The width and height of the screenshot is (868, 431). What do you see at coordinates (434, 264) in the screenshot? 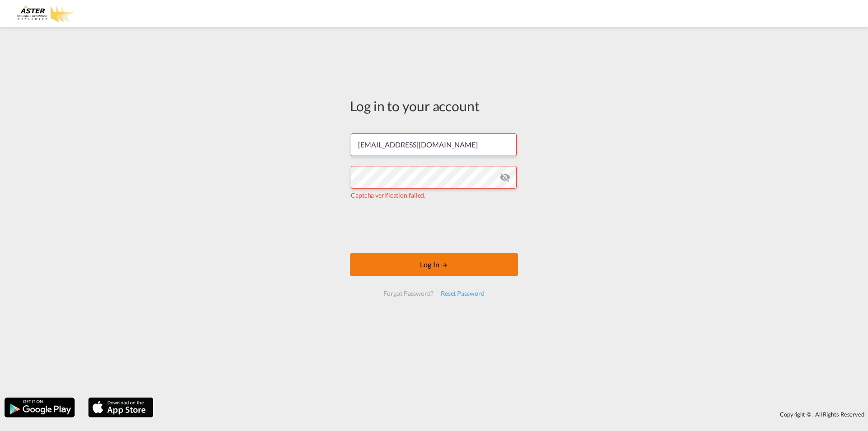
I see `button: LOGIN` at bounding box center [434, 264].